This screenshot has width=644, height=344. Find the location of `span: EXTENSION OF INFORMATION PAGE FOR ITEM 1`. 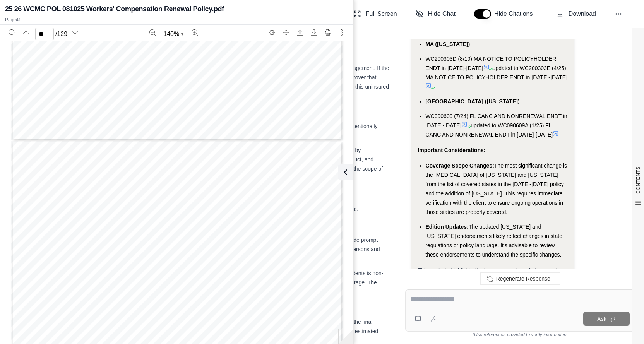

span: EXTENSION OF INFORMATION PAGE FOR ITEM 1 is located at coordinates (178, 200).